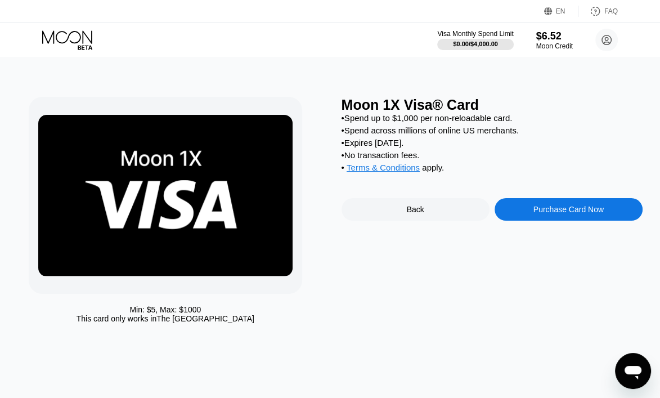 The width and height of the screenshot is (660, 398). What do you see at coordinates (475, 34) in the screenshot?
I see `div: Visa Monthly Spend Limit` at bounding box center [475, 34].